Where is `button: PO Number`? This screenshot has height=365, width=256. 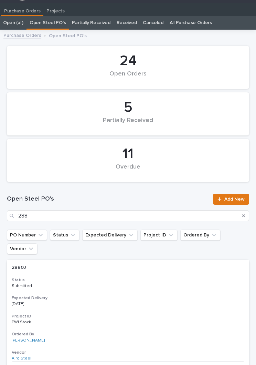
button: PO Number is located at coordinates (27, 235).